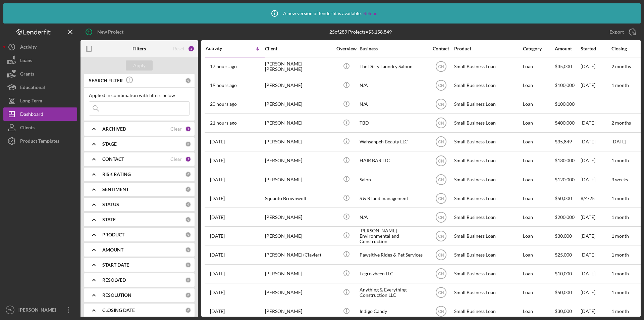  Describe the element at coordinates (488, 49) in the screenshot. I see `div: Product` at that location.